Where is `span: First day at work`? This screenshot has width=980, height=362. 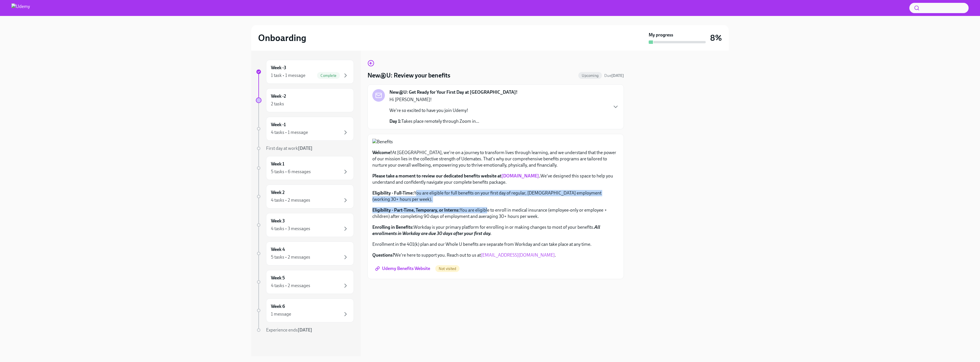
span: First day at work is located at coordinates (289, 148).